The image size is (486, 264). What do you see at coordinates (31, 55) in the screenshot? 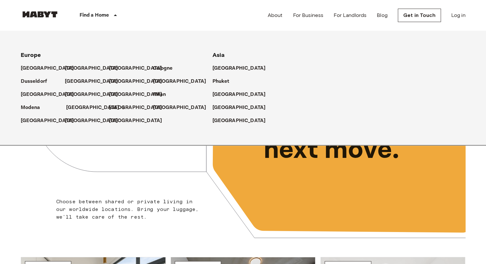
I see `span: Europe` at bounding box center [31, 55].